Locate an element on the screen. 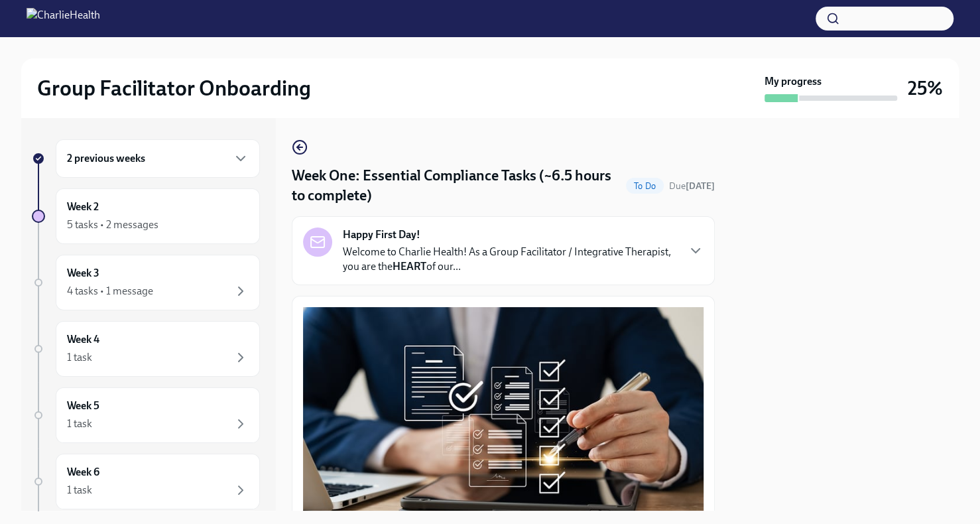 Image resolution: width=980 pixels, height=524 pixels. strong: Happy First Day! is located at coordinates (381, 235).